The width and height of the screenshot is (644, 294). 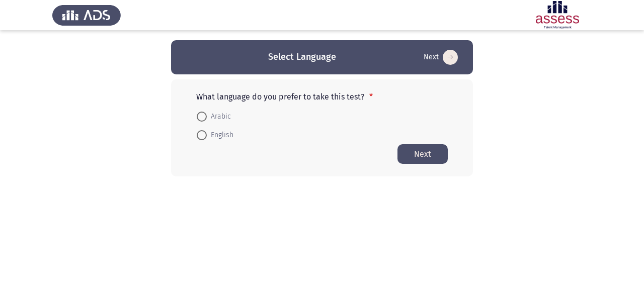 What do you see at coordinates (219, 117) in the screenshot?
I see `span: Arabic` at bounding box center [219, 117].